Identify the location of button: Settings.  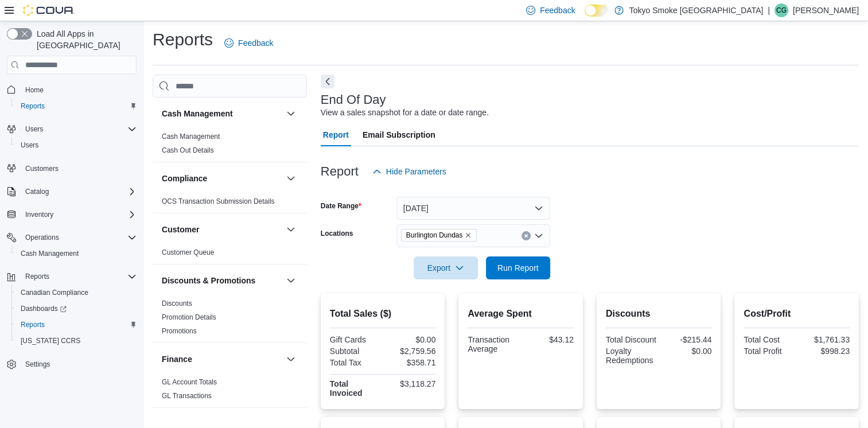
(72, 364).